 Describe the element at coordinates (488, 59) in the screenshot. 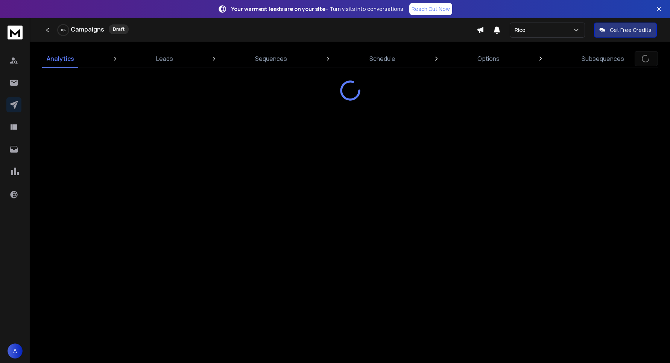

I see `p: Options` at that location.